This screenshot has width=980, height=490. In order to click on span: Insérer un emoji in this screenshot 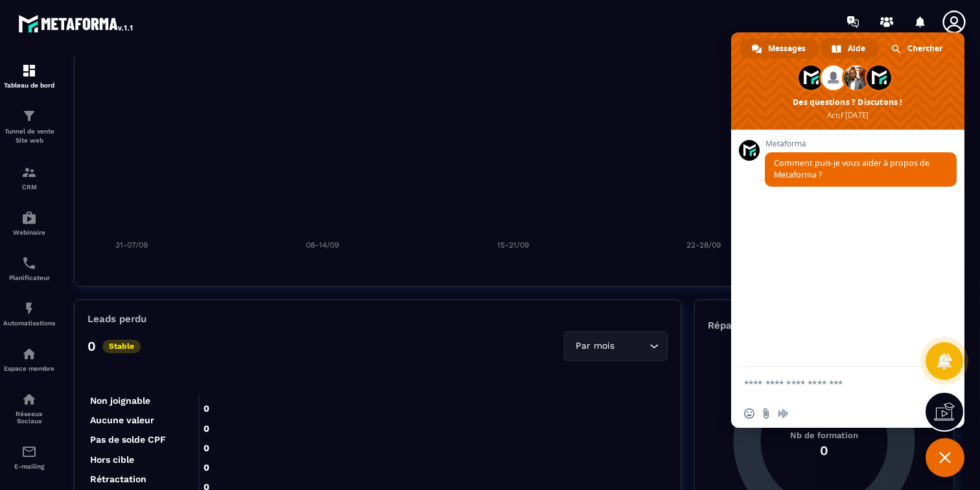, I will do `click(749, 414)`.